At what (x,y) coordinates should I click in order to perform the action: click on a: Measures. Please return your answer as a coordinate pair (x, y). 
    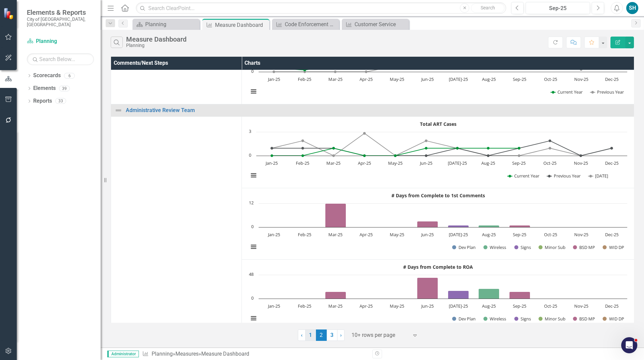
    Looking at the image, I should click on (187, 354).